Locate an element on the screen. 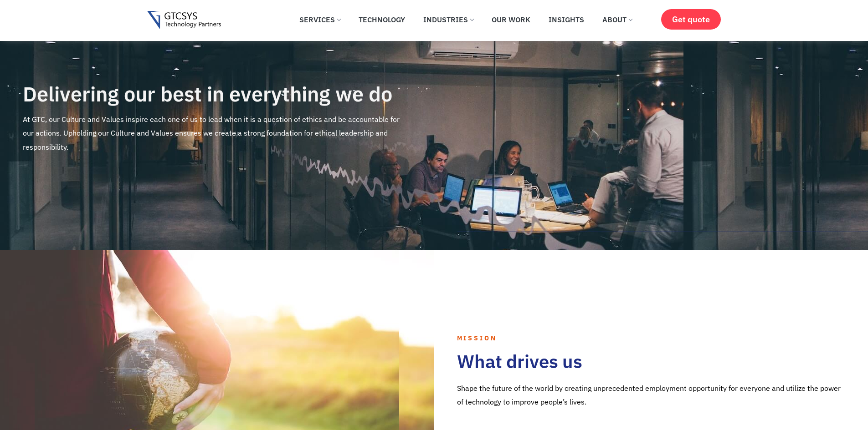 The height and width of the screenshot is (430, 868). h4: MISSION is located at coordinates (651, 338).